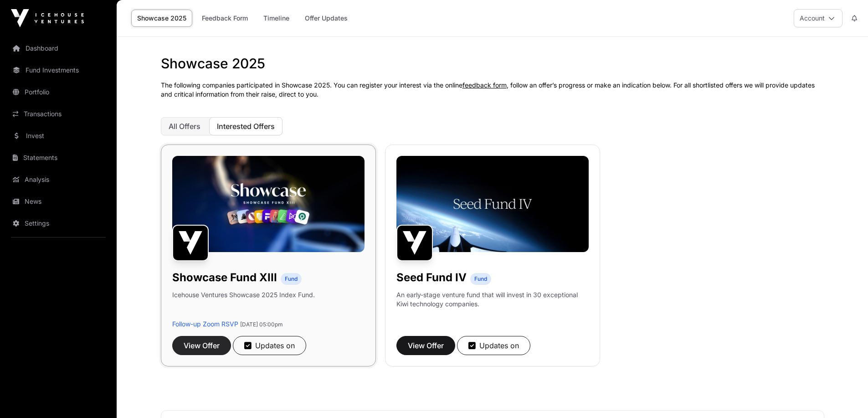  What do you see at coordinates (184, 126) in the screenshot?
I see `button: All Offers` at bounding box center [184, 126].